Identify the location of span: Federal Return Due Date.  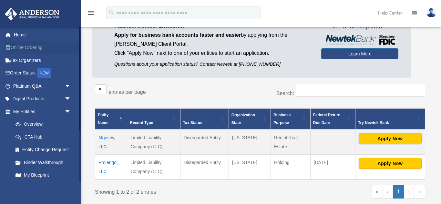
(326, 119).